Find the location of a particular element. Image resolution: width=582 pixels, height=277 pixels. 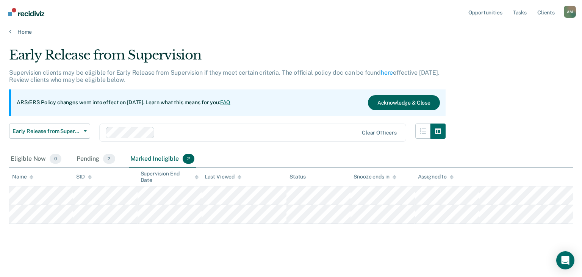

p: Supervision clients may be eligible for Early Release from Supervision if they meet certain crite... is located at coordinates (224, 76).